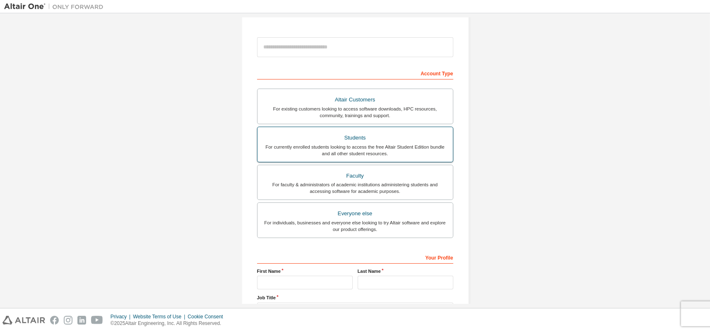  What do you see at coordinates (355, 112) in the screenshot?
I see `div: For existing customers looking to access software downloads, HPC resources, community, trainings ...` at bounding box center [355, 112].